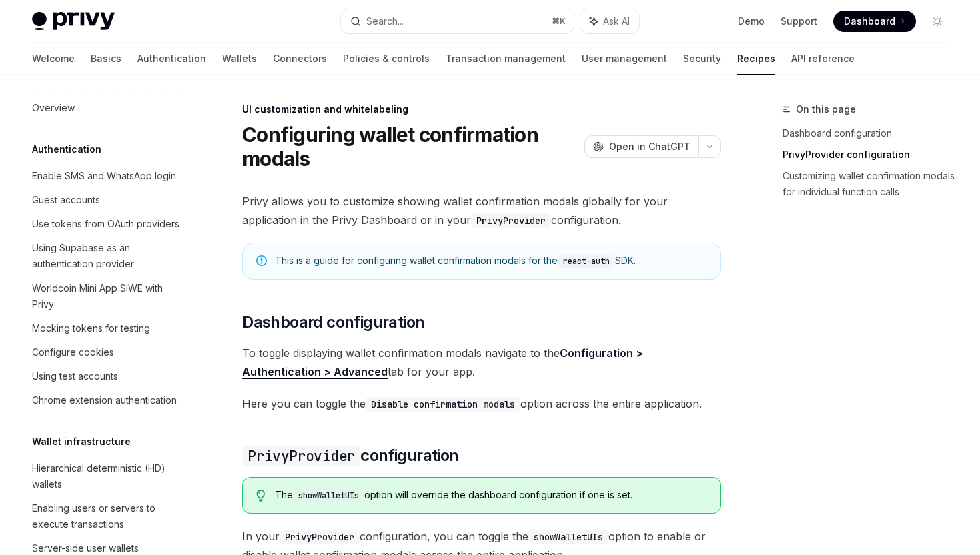 The height and width of the screenshot is (555, 980). I want to click on a: Authentication, so click(172, 59).